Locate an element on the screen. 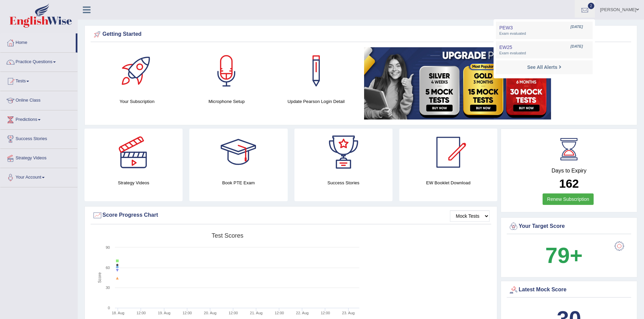 This screenshot has height=319, width=644. a: Your Account is located at coordinates (39, 177).